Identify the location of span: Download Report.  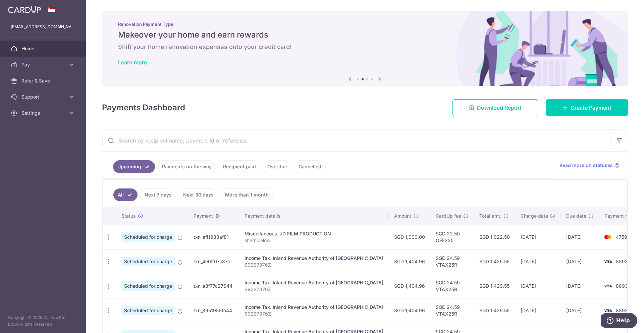
(499, 108).